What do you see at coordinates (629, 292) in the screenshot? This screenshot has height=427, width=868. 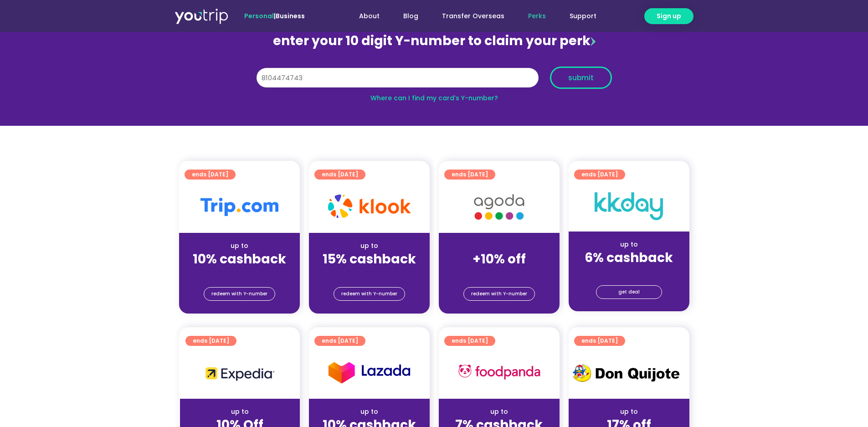 I see `span: get deal` at bounding box center [629, 292].